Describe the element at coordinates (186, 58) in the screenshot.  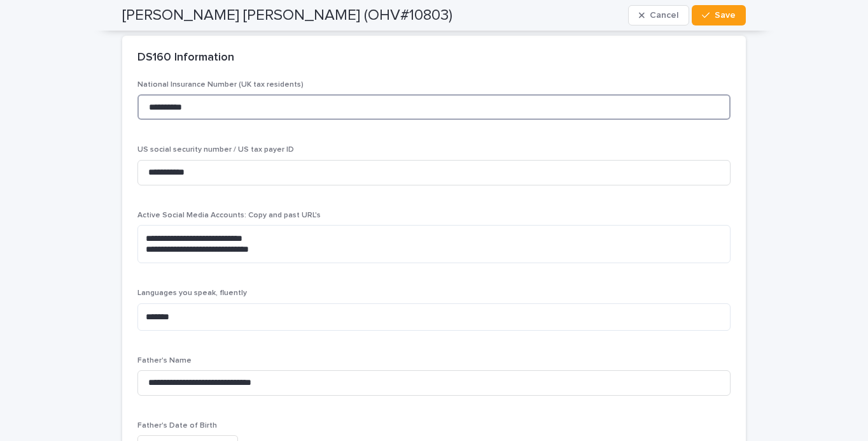
I see `h2: DS160 Information` at that location.